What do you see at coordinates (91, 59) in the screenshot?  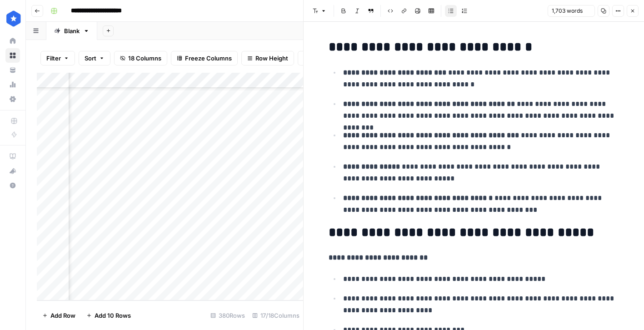 I see `span: Sort` at bounding box center [91, 59].